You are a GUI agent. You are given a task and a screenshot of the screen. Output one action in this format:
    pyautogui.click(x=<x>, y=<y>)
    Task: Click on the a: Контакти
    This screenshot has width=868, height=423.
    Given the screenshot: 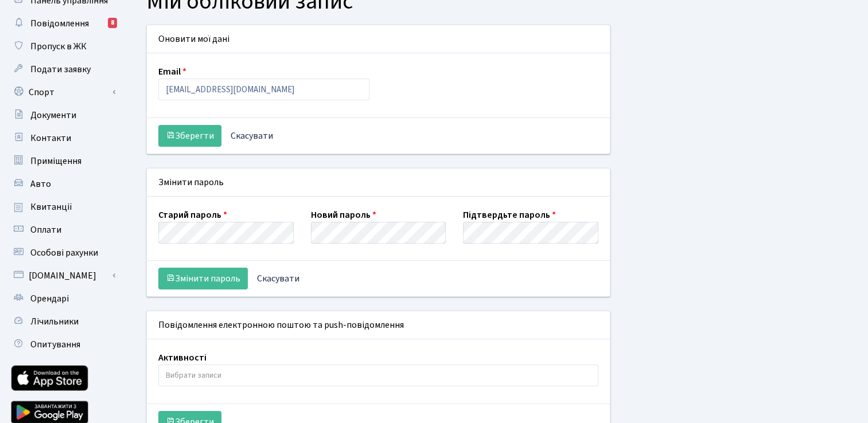 What is the action you would take?
    pyautogui.click(x=63, y=138)
    